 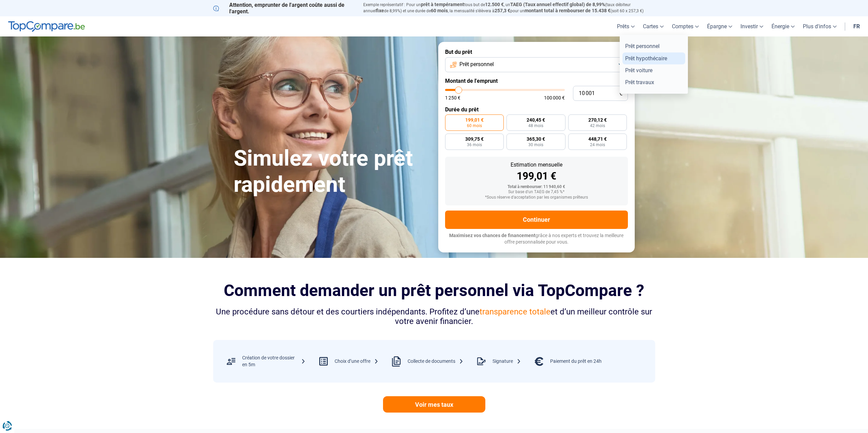 What do you see at coordinates (434, 290) in the screenshot?
I see `h2: Comment demander un prêt personnel via TopCompare ?` at bounding box center [434, 290].